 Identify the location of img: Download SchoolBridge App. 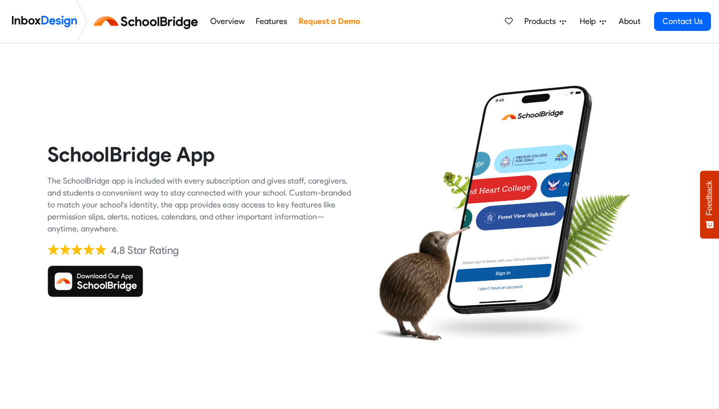
(95, 281).